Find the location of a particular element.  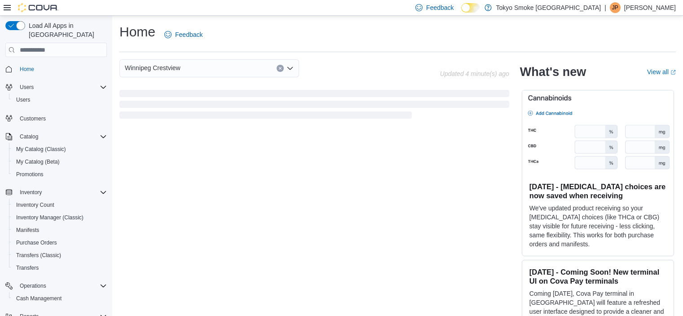

a: My Catalog (Classic) is located at coordinates (41, 149).